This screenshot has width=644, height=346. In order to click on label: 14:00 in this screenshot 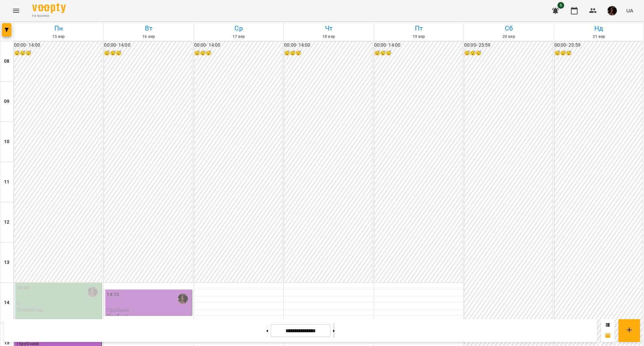, I will do `click(23, 288)`.